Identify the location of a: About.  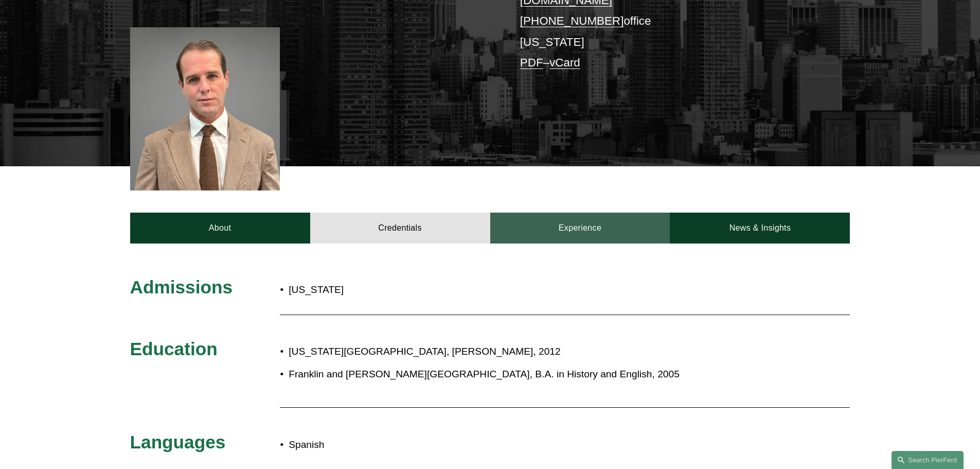
(220, 228).